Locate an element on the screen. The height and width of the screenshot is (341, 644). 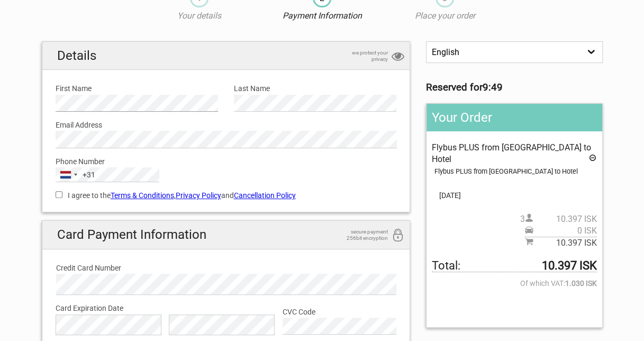
label: CVC Code is located at coordinates (339, 311).